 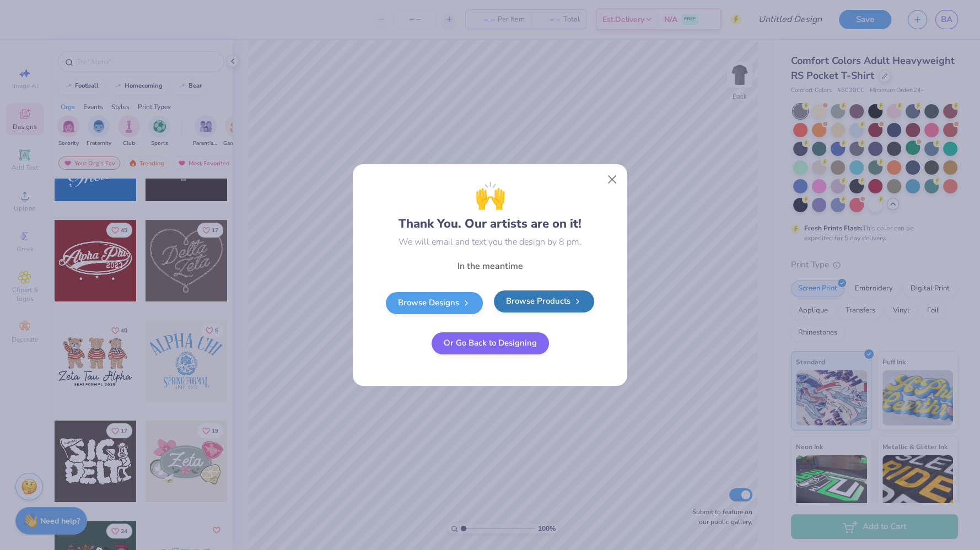 What do you see at coordinates (544, 302) in the screenshot?
I see `a: Browse Products` at bounding box center [544, 302].